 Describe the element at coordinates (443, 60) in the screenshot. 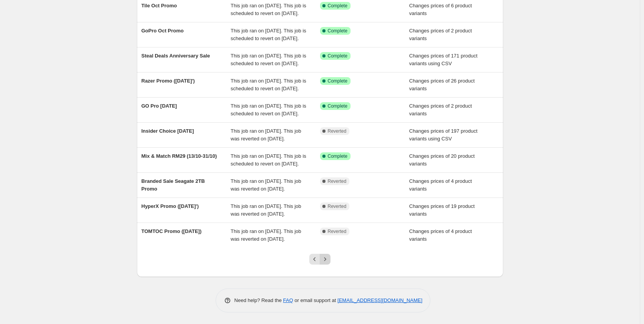

I see `span: Changes prices of 171 product variants using CSV` at that location.